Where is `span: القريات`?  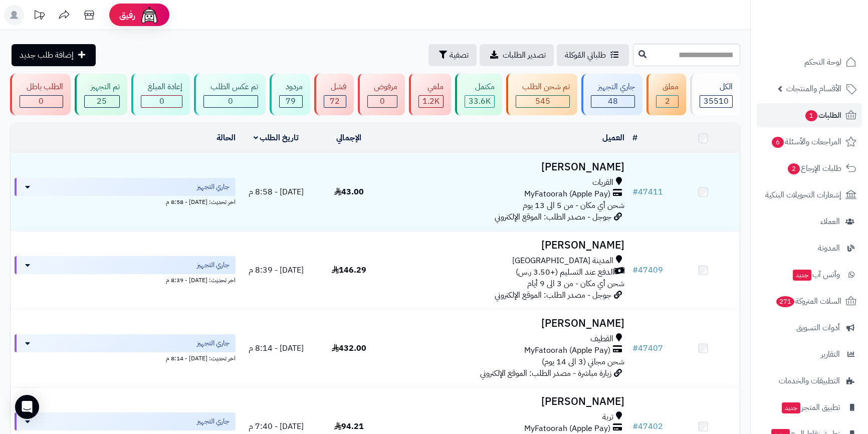
span: القريات is located at coordinates (603, 182).